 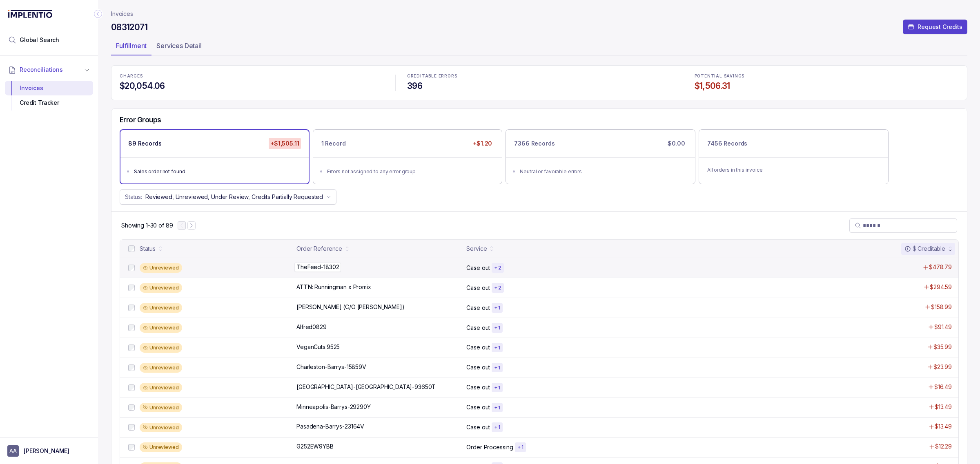 I want to click on p: $16.49, so click(x=944, y=387).